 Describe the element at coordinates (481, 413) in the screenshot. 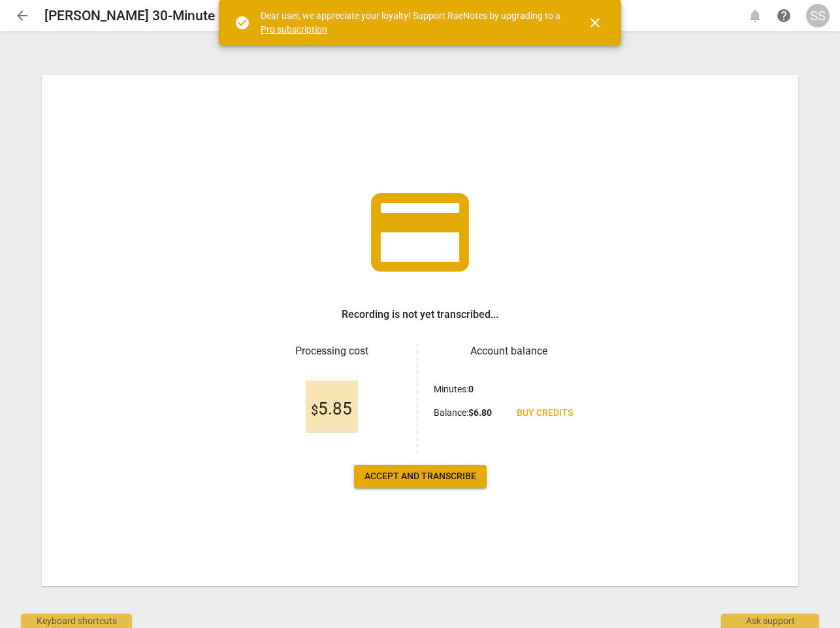

I see `b: $ 6.80` at that location.